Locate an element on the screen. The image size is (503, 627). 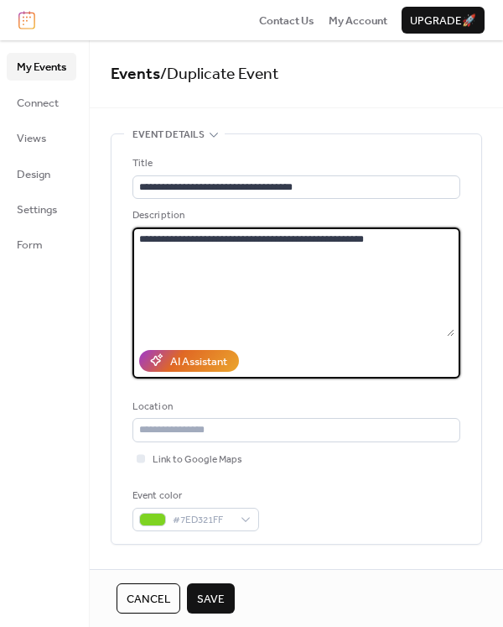
span: Connect is located at coordinates (38, 103).